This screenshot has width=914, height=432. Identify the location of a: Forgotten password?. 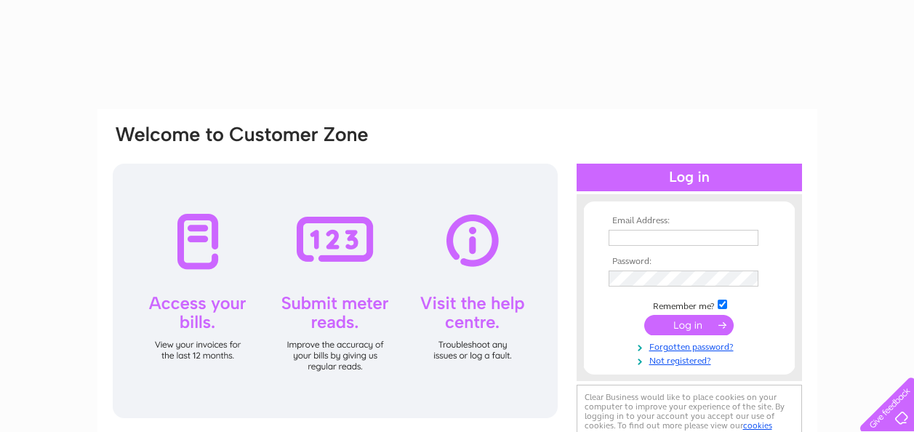
(690, 345).